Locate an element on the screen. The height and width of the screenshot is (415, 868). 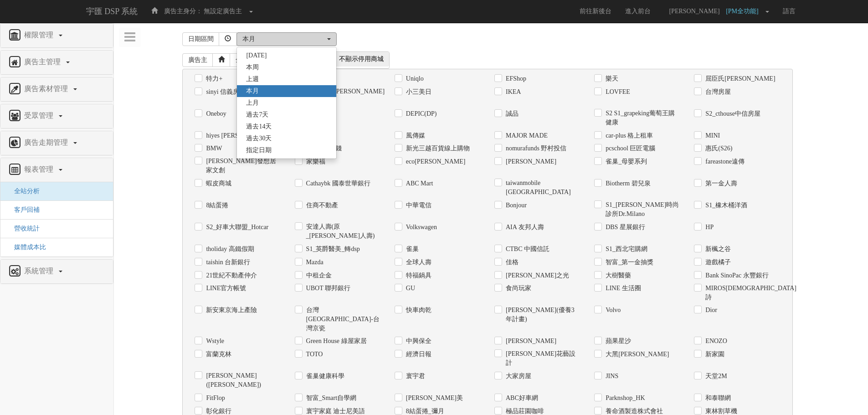
label: Parknshop_HK is located at coordinates (623, 398).